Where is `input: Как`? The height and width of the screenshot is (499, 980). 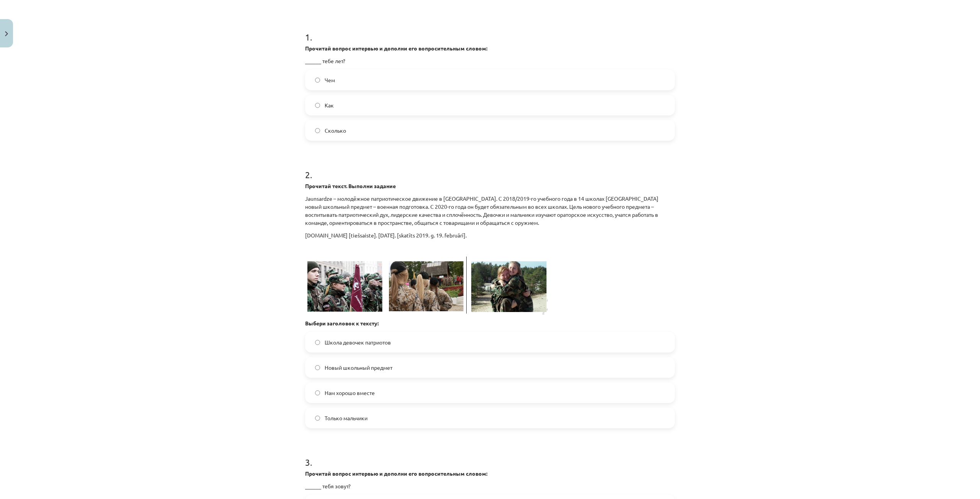 input: Как is located at coordinates (317, 105).